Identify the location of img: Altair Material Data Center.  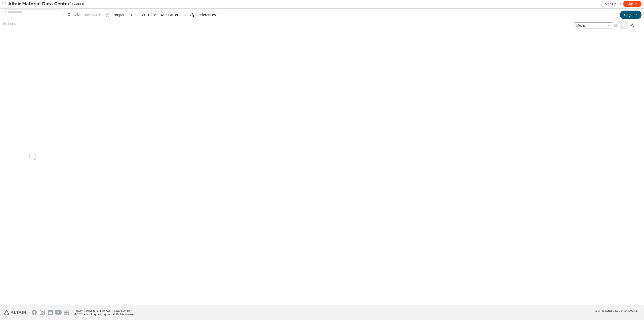
(40, 4).